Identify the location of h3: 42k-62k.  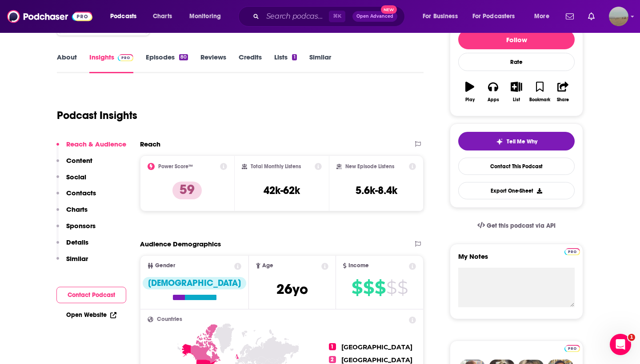
(282, 191).